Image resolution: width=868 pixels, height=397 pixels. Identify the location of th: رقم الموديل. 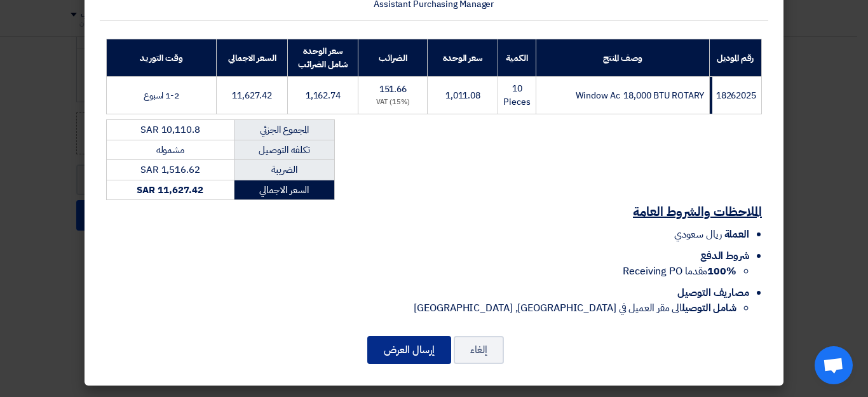
(736, 58).